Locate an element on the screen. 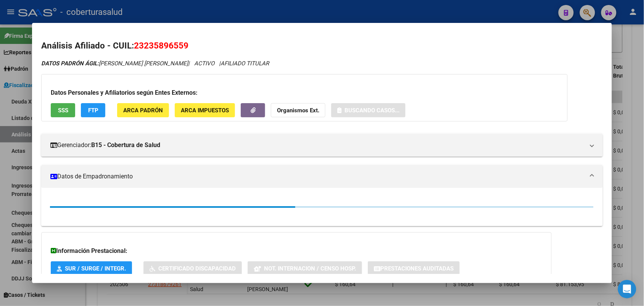  h2: Análisis Afiliado - CUIL: is located at coordinates (321, 46).